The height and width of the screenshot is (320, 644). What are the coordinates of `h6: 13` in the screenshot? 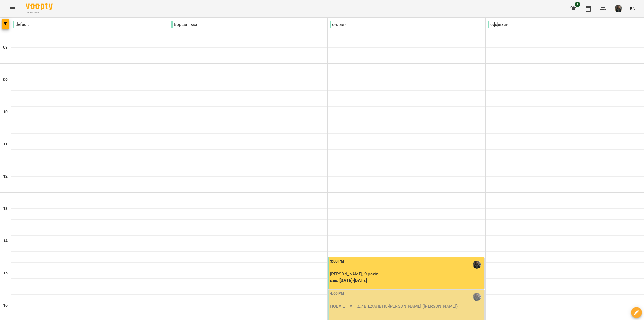 It's located at (5, 209).